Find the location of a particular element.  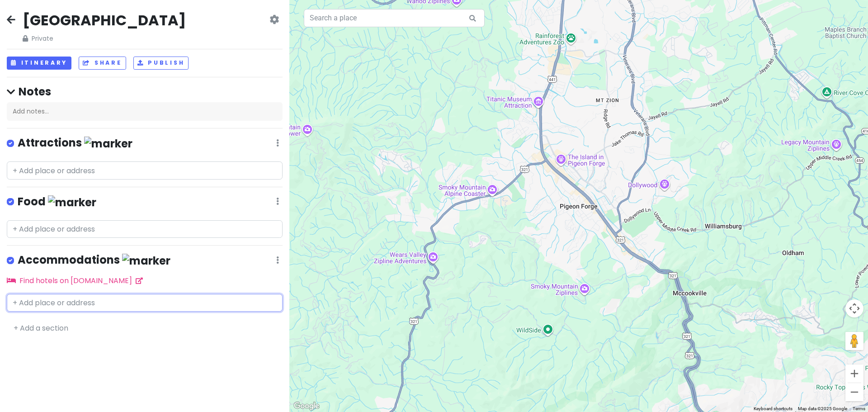

button: Keyboard shortcuts is located at coordinates (773, 409).